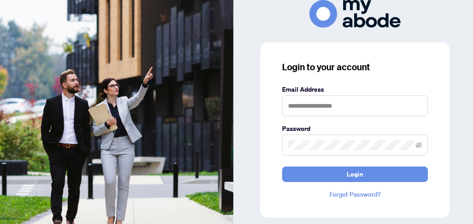 Image resolution: width=473 pixels, height=224 pixels. What do you see at coordinates (355, 67) in the screenshot?
I see `h3: Login to your account` at bounding box center [355, 67].